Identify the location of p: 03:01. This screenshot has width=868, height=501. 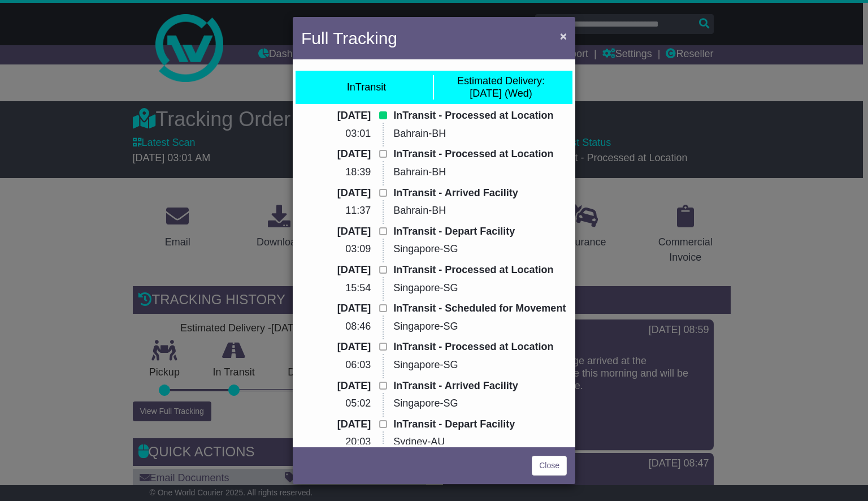
(336, 134).